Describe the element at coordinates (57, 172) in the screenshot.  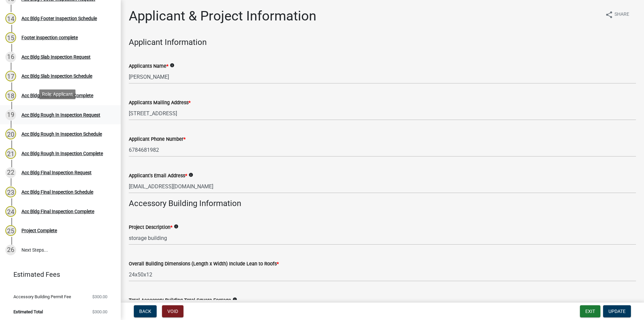
I see `div: Acc Bldg Final Inspection Request` at that location.